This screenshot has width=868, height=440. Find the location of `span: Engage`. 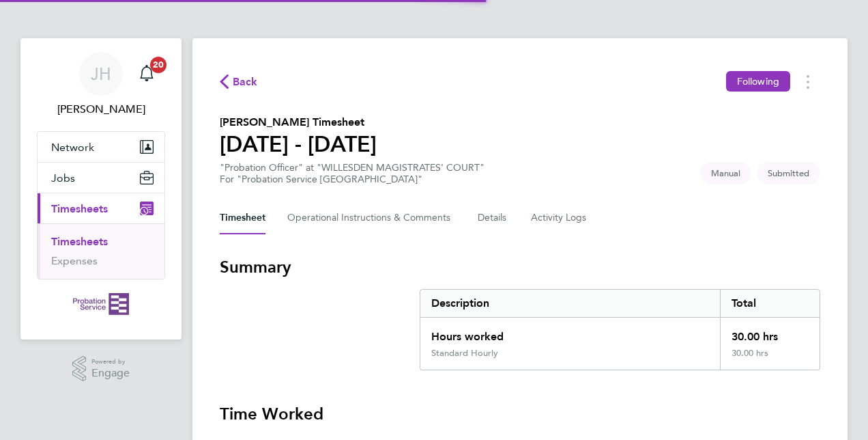

span: Engage is located at coordinates (110, 373).